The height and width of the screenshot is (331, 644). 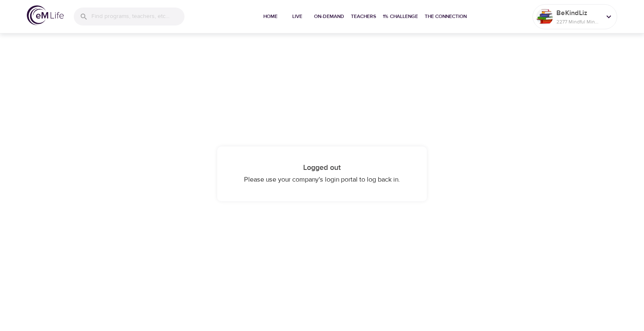 I want to click on p: 2277 Mindful Minutes, so click(x=578, y=22).